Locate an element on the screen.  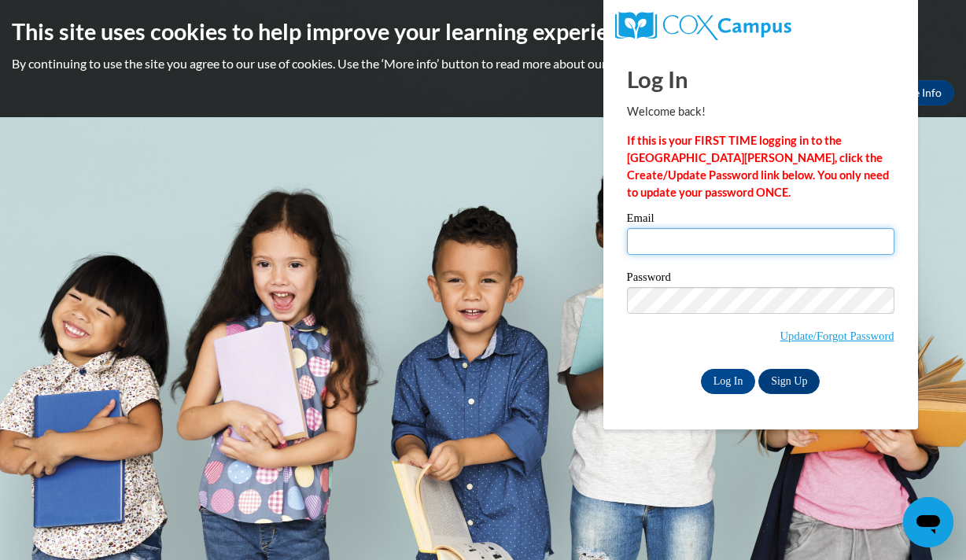
img: COX Campus is located at coordinates (703, 26).